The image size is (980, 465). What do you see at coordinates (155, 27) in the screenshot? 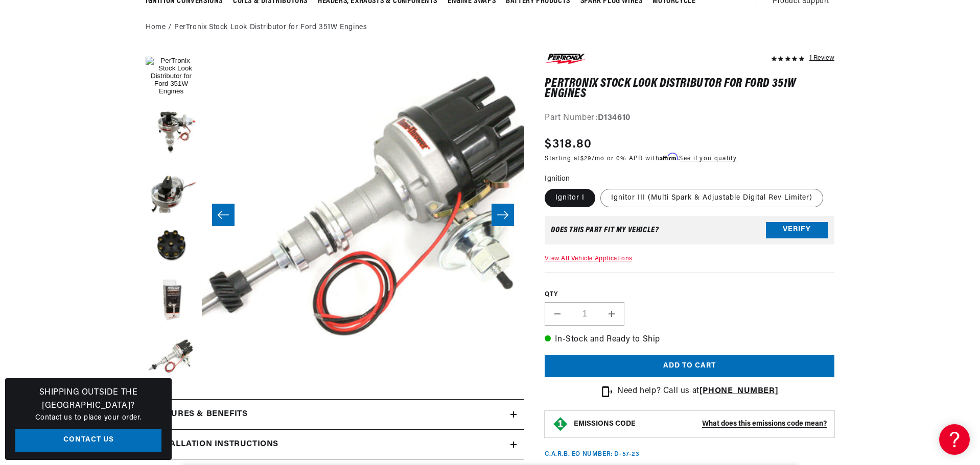
I see `a: Home` at bounding box center [155, 27].